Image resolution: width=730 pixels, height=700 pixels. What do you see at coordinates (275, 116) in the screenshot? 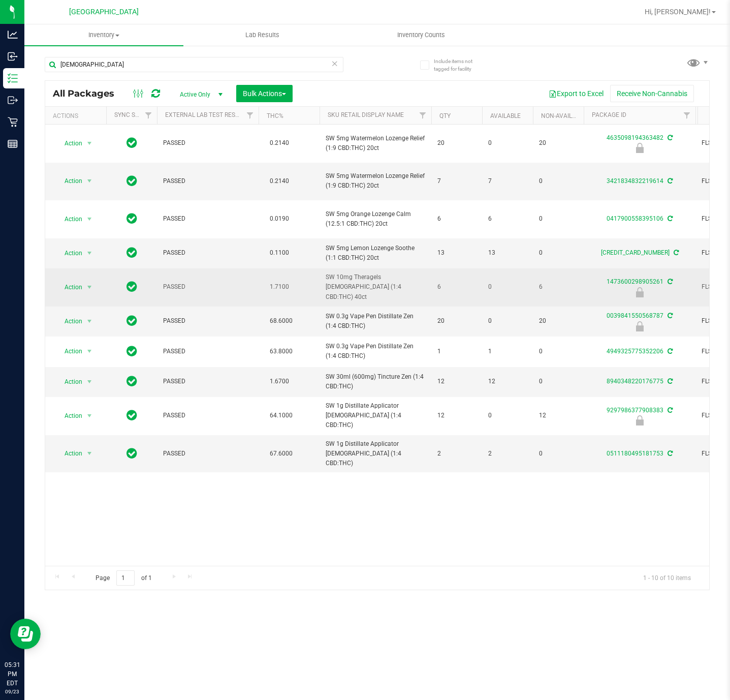
I see `a: THC%` at bounding box center [275, 116].